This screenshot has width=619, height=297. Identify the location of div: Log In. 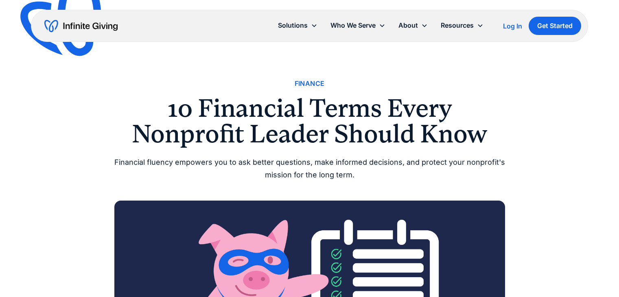
(512, 26).